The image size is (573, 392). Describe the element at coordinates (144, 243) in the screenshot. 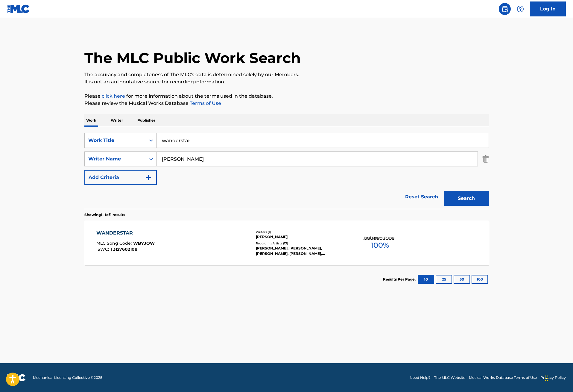

I see `span: WB7JQW` at that location.